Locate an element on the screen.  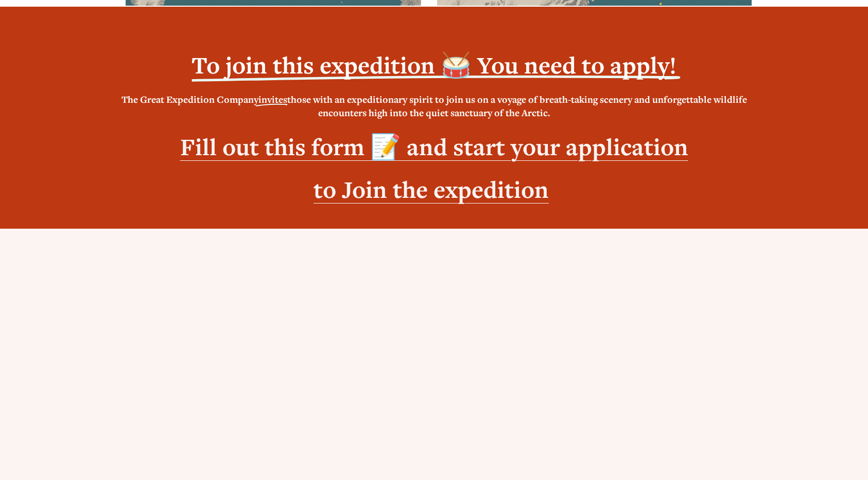
a: Fill out this form 📝 and start your application is located at coordinates (434, 147).